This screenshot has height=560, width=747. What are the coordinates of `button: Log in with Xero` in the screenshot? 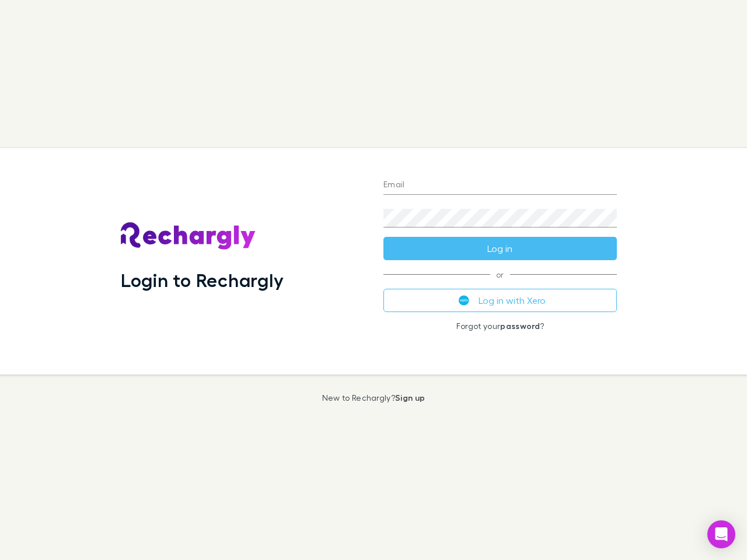 It's located at (500, 301).